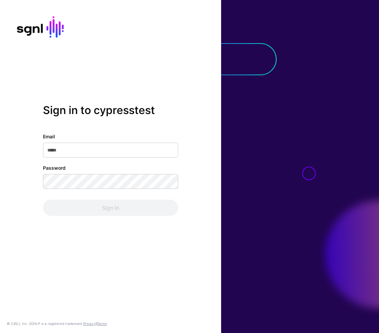  I want to click on a: Terms, so click(102, 324).